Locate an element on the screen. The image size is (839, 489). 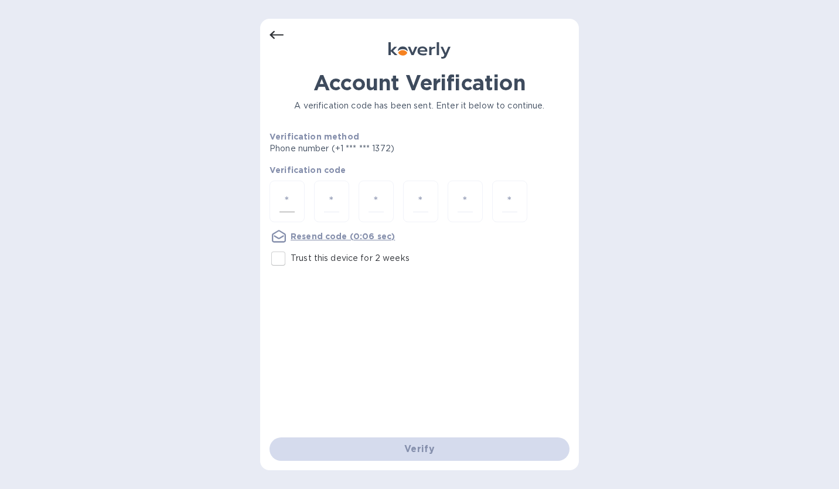
p: A verification code has been sent. Enter it below to continue. is located at coordinates (419, 105).